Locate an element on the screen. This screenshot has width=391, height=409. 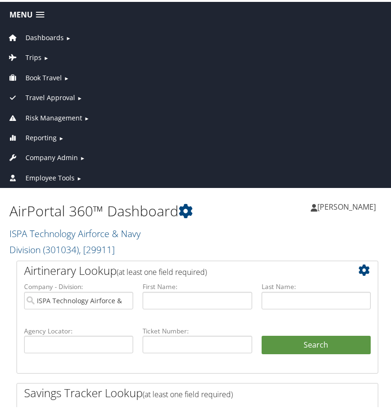
label: Ticket Number: is located at coordinates (197, 329).